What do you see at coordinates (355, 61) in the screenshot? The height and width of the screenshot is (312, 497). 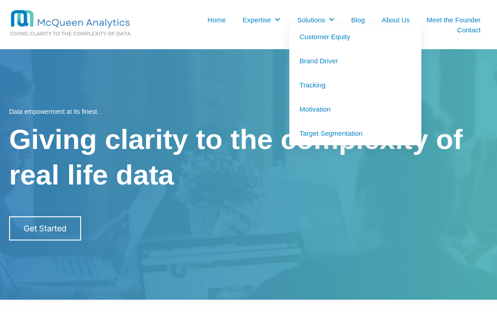 I see `a: Brand Driver` at bounding box center [355, 61].